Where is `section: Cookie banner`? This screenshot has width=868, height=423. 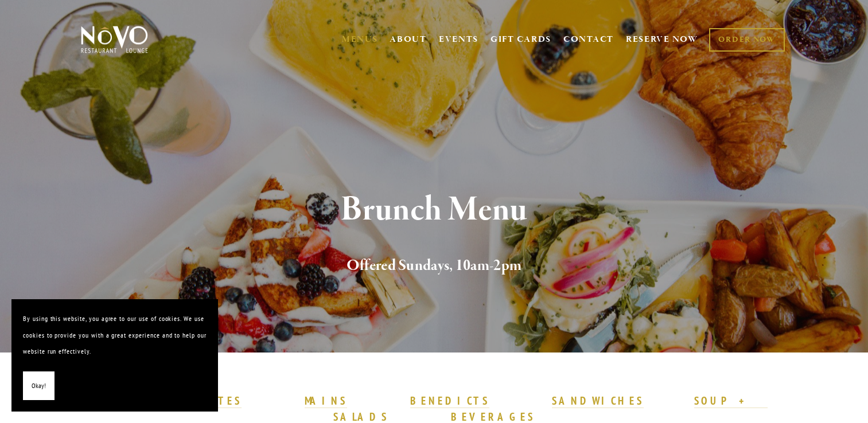 section: Cookie banner is located at coordinates (115, 356).